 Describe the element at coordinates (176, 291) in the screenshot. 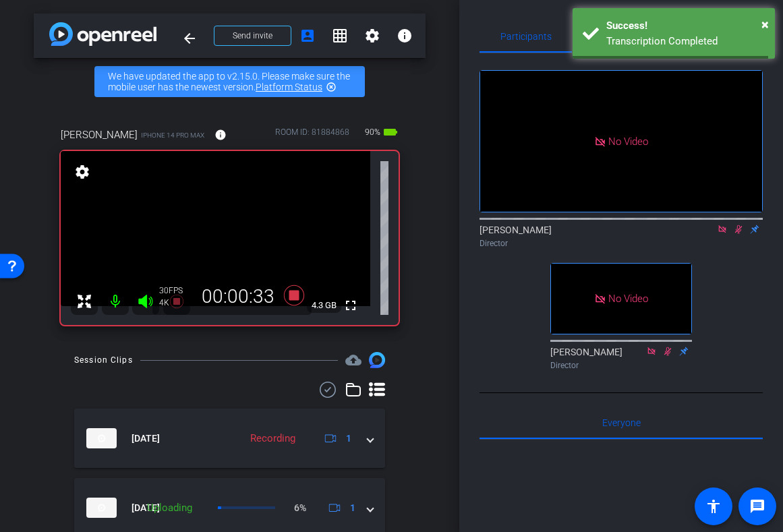

I see `div: 30` at that location.